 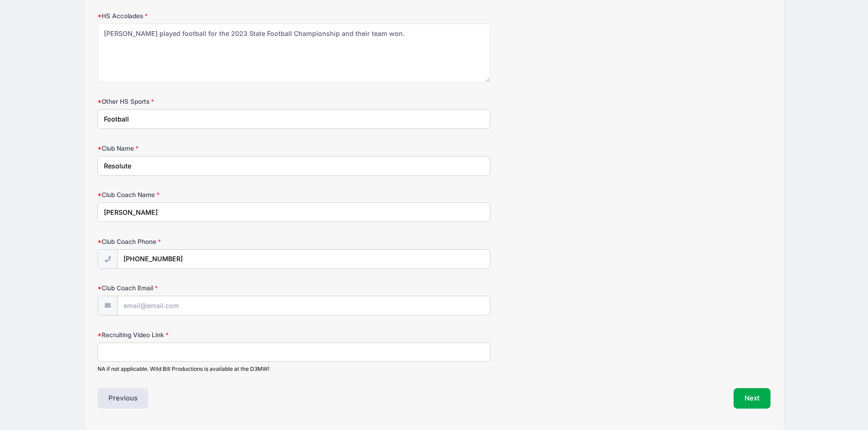 I want to click on button: Previous, so click(x=123, y=399).